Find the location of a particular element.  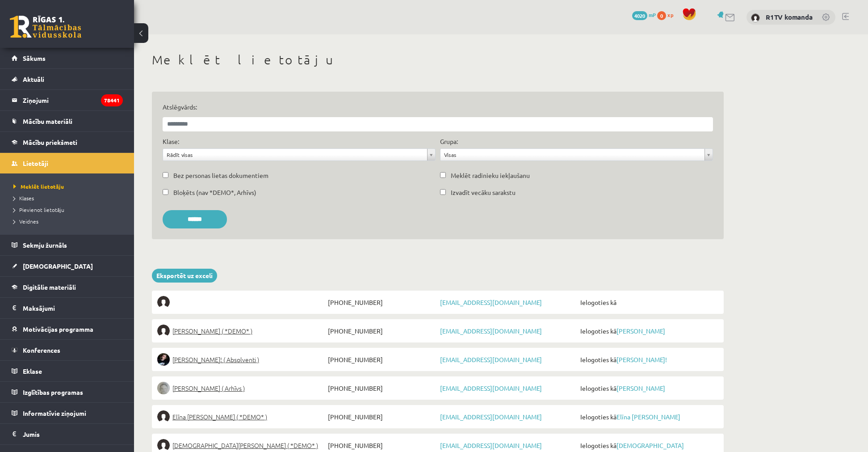

legend: Ziņojumi is located at coordinates (73, 100).